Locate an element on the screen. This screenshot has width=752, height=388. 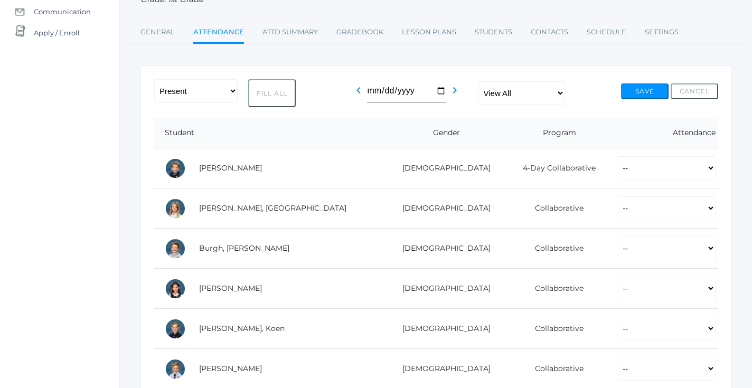
div: Gibson Burgh is located at coordinates (175, 249).